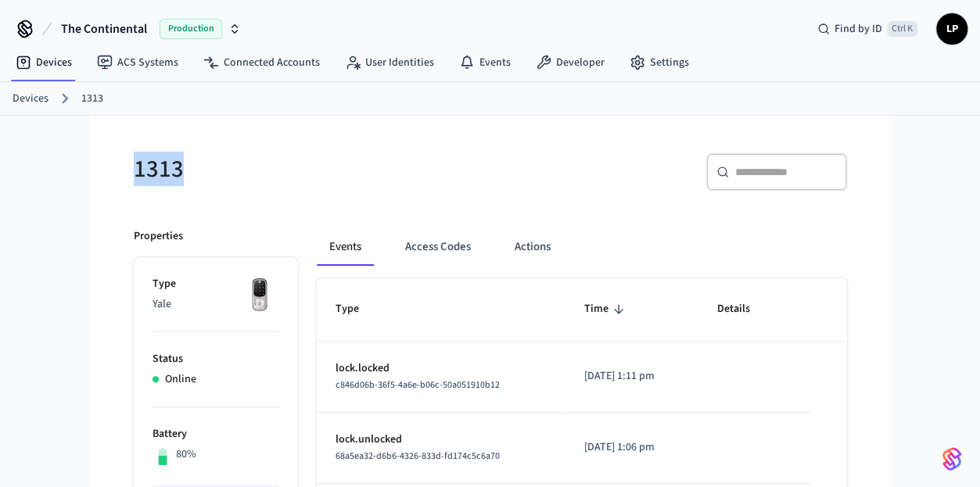  Describe the element at coordinates (137, 63) in the screenshot. I see `a: ACS Systems` at that location.